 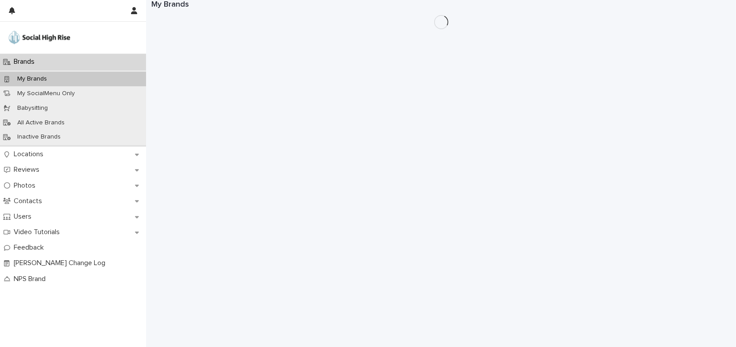 I want to click on p: All Active Brands, so click(x=41, y=123).